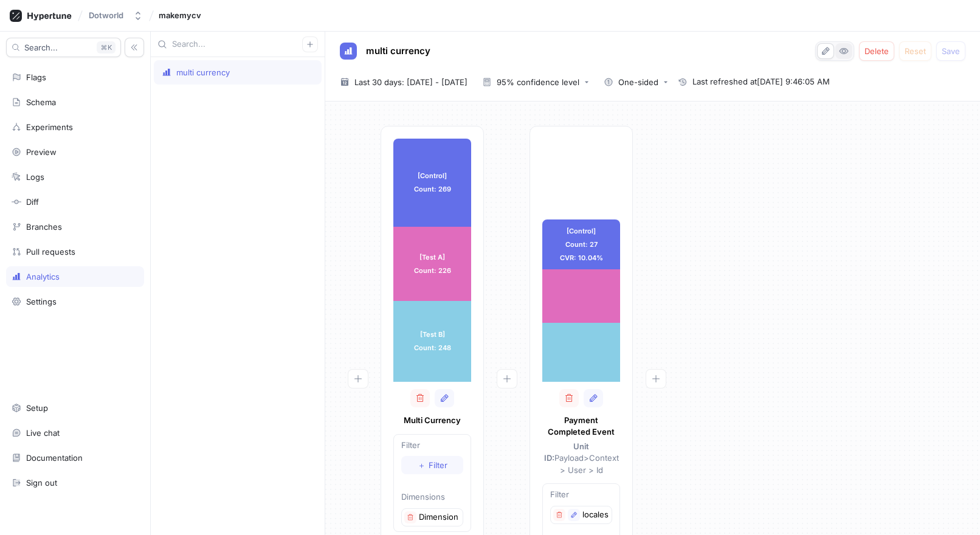  I want to click on div: [Test A] Count: 226, so click(432, 264).